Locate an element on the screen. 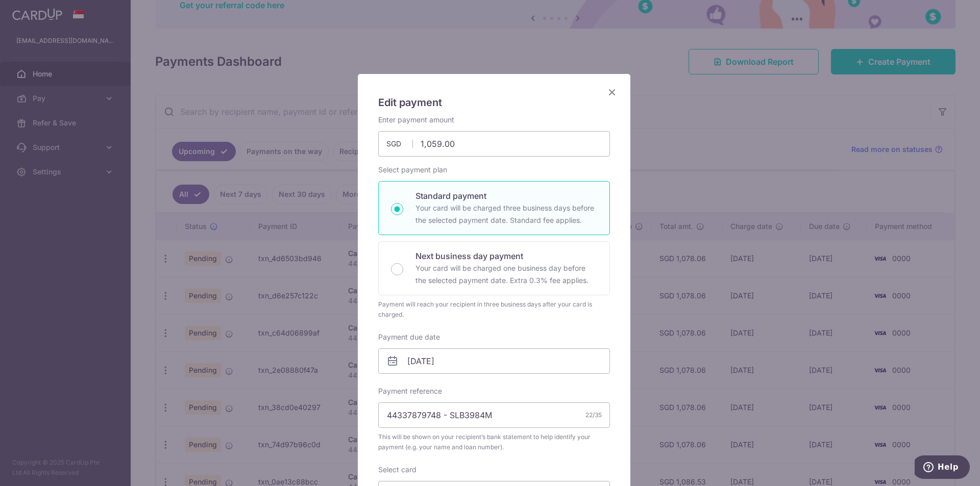  input: 0.00 is located at coordinates (494, 144).